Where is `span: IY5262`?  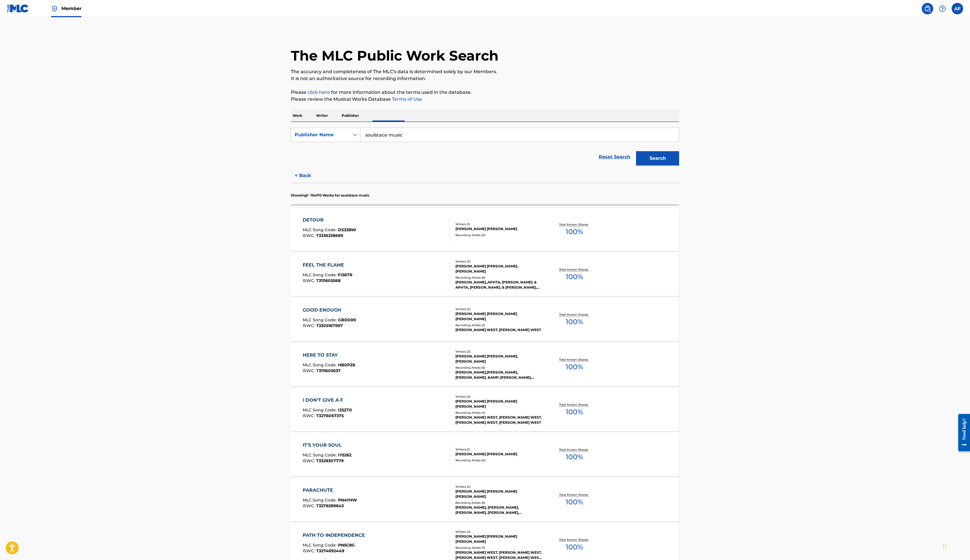
span: IY5262 is located at coordinates (345, 455).